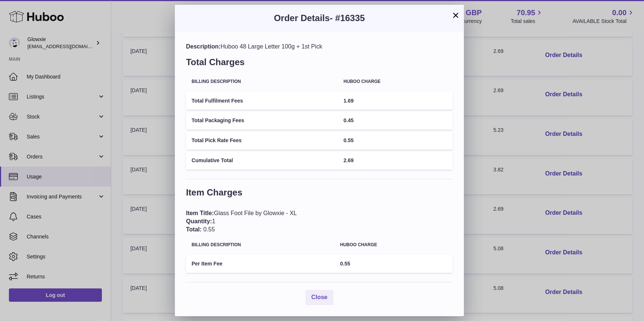 The width and height of the screenshot is (644, 321). What do you see at coordinates (320, 64) in the screenshot?
I see `h3: Total Charges` at bounding box center [320, 64].